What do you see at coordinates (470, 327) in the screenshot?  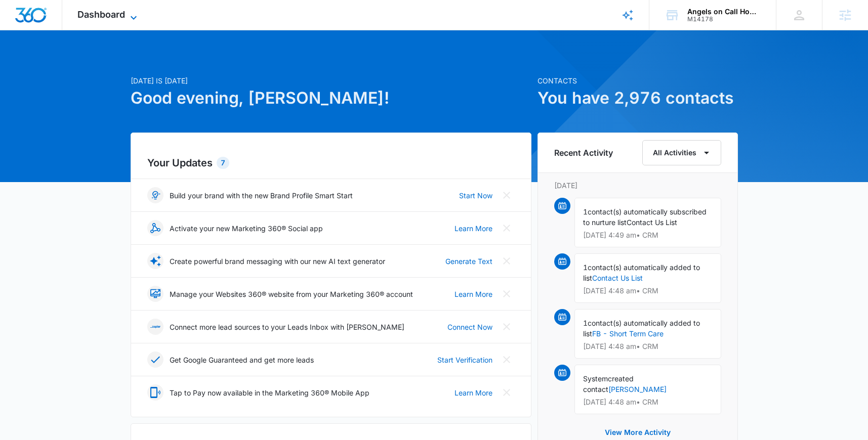 I see `a: Connect Now` at bounding box center [470, 327].